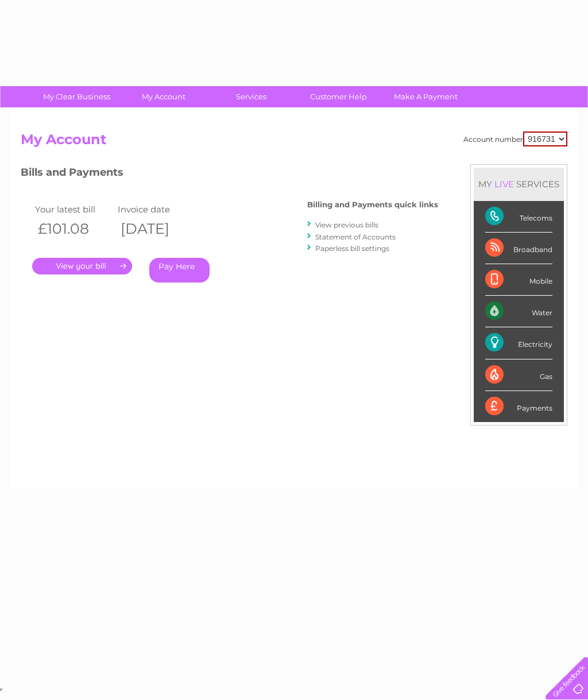 The image size is (588, 700). What do you see at coordinates (518, 375) in the screenshot?
I see `div: Gas` at bounding box center [518, 375].